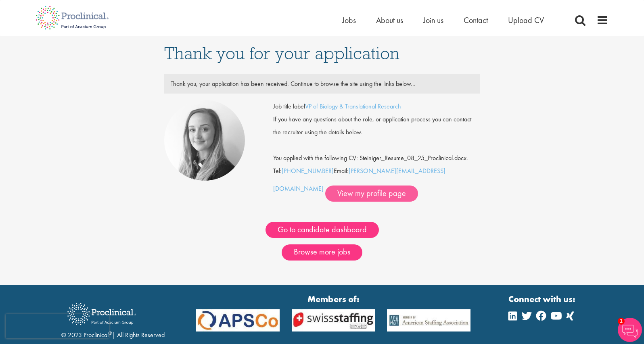  Describe the element at coordinates (433, 20) in the screenshot. I see `a: Join us` at that location.